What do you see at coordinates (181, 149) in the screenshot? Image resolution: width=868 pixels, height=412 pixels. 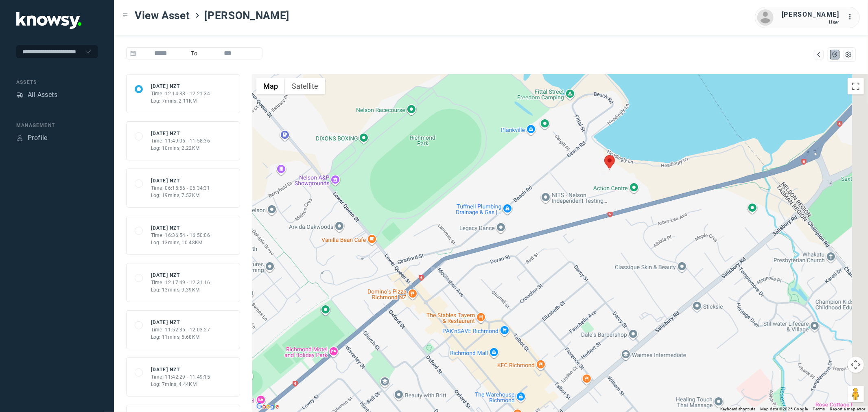 I see `div: Log: 10mins, 2.22KM` at bounding box center [181, 149].